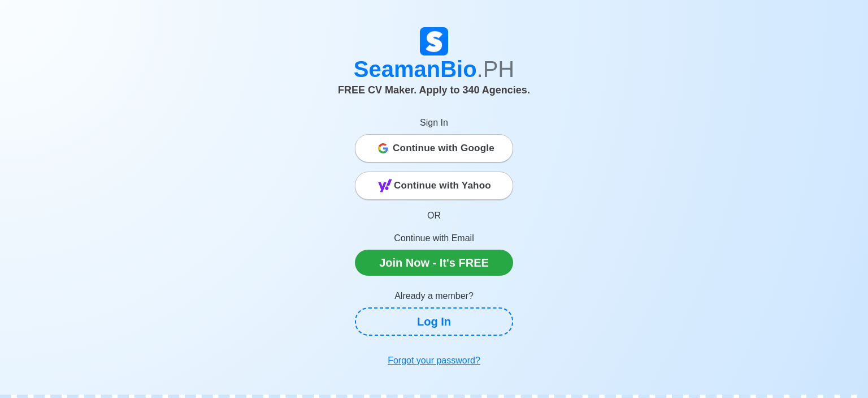  I want to click on a: Log In, so click(434, 321).